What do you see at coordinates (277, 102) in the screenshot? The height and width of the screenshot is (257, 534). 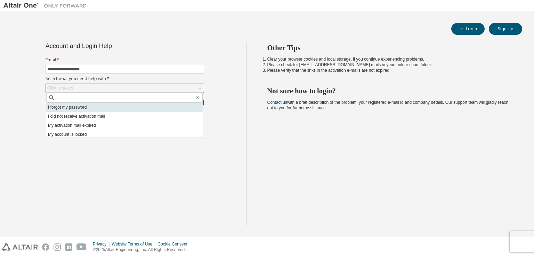 I see `a: Contact us` at bounding box center [277, 102].